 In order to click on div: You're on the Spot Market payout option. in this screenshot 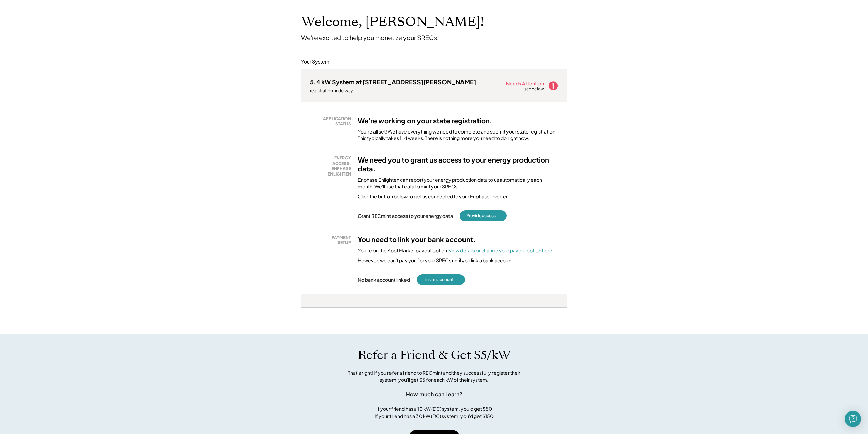, I will do `click(455, 251)`.